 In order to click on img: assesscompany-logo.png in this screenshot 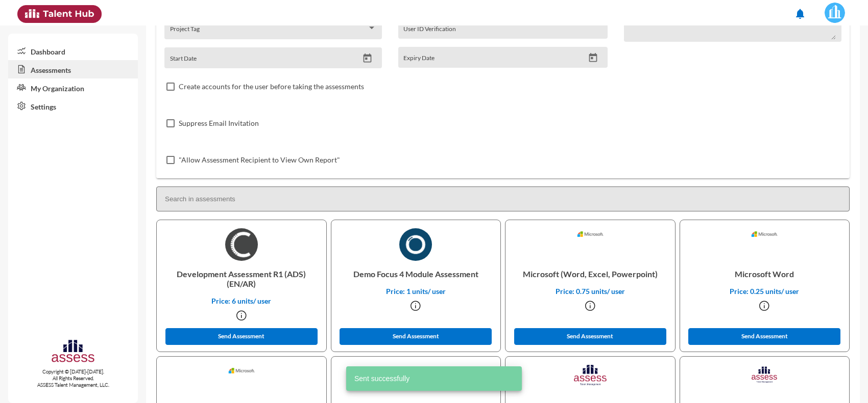, I will do `click(73, 353)`.